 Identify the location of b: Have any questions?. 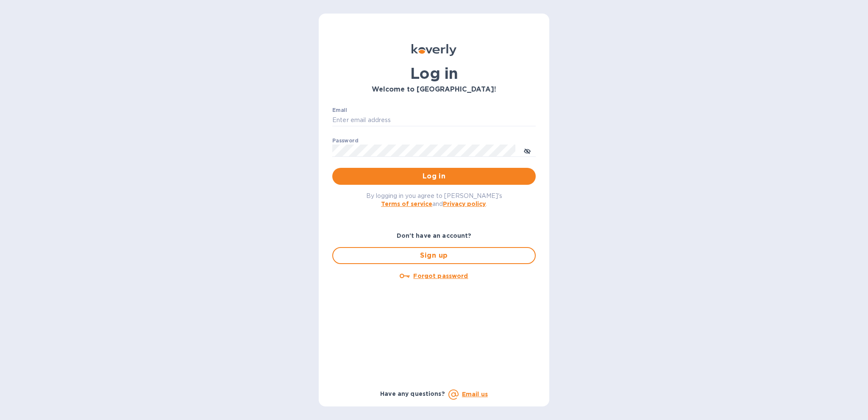
(412, 393).